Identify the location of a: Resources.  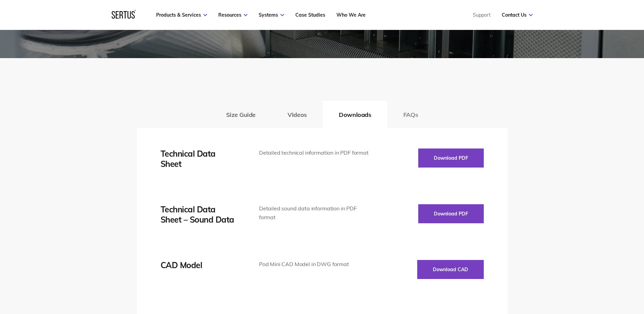
(233, 15).